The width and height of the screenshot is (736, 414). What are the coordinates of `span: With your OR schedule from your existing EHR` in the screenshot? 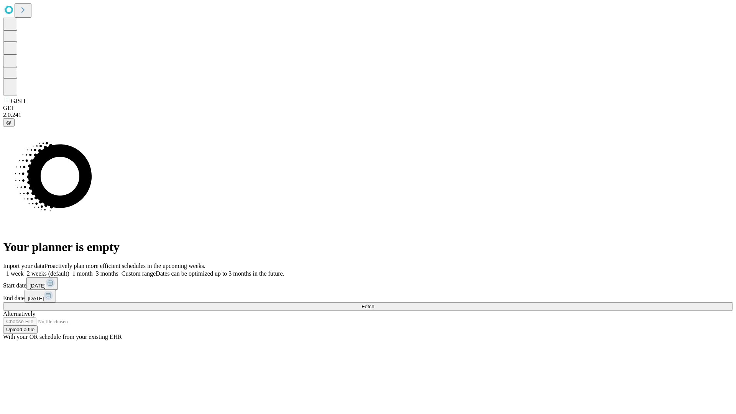 It's located at (62, 337).